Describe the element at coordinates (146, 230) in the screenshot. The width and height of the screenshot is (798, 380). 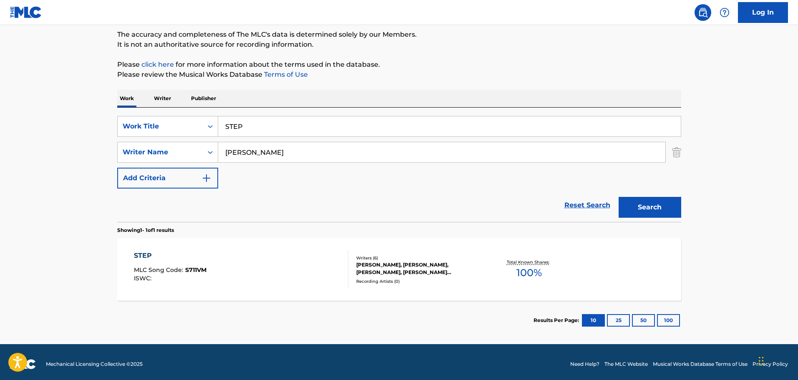
I see `p: Showing 1 - 1 of 1 results` at that location.